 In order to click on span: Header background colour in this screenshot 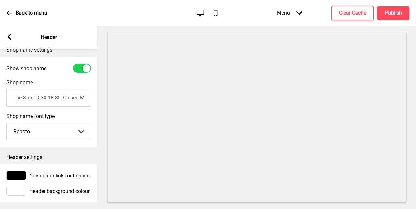, I will do `click(59, 191)`.